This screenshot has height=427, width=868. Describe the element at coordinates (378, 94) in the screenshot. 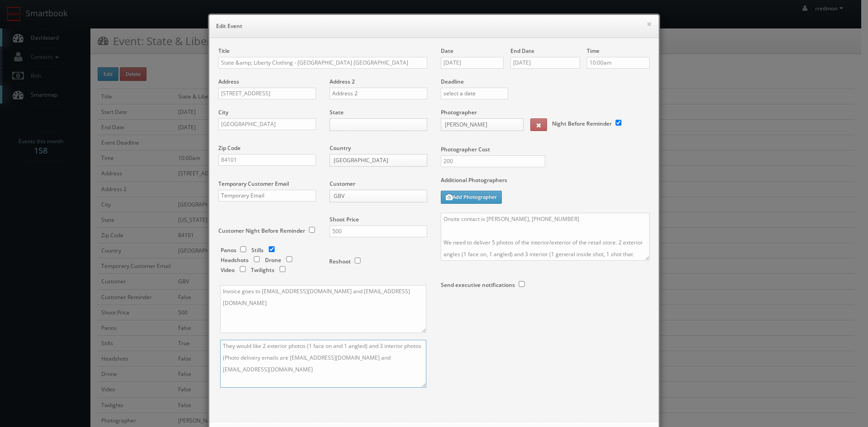

I see `input: Address 2` at that location.